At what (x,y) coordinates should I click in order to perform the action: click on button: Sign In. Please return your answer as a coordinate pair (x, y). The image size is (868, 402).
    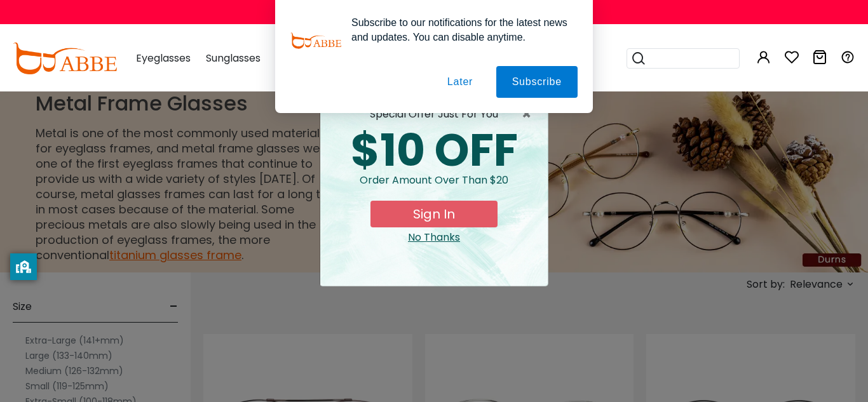
    Looking at the image, I should click on (434, 214).